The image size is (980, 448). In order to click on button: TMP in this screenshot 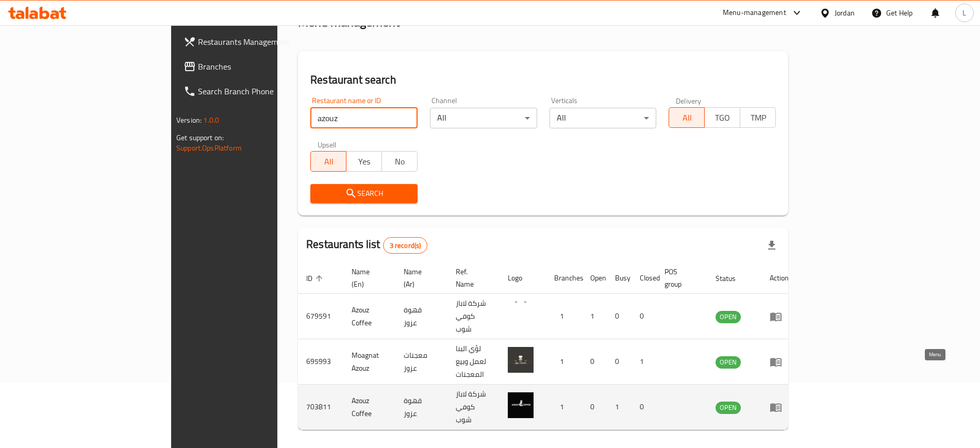, I will do `click(758, 118)`.